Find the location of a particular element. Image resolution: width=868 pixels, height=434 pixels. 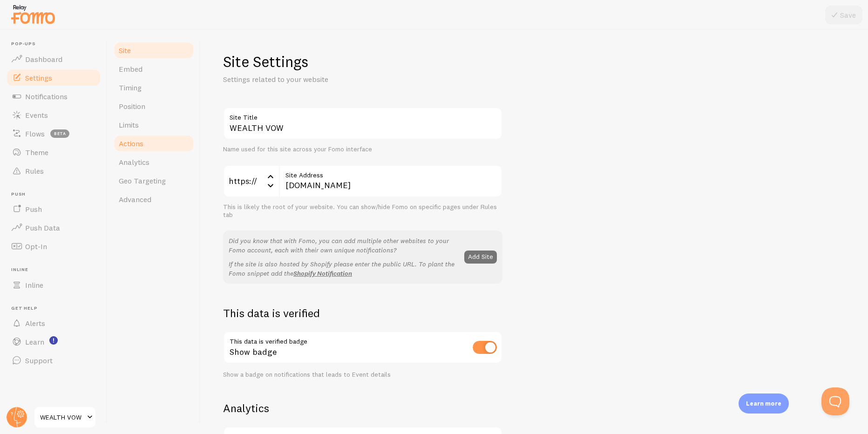

div: https:// is located at coordinates (251, 181).